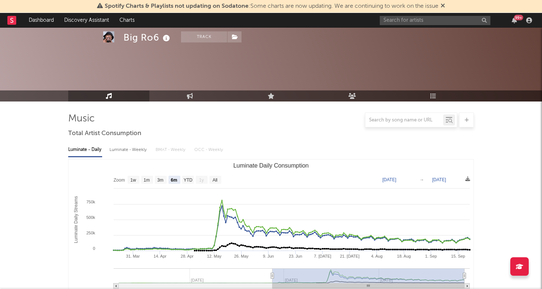 This screenshot has height=289, width=542. What do you see at coordinates (91, 217) in the screenshot?
I see `text: 500k` at bounding box center [91, 217].